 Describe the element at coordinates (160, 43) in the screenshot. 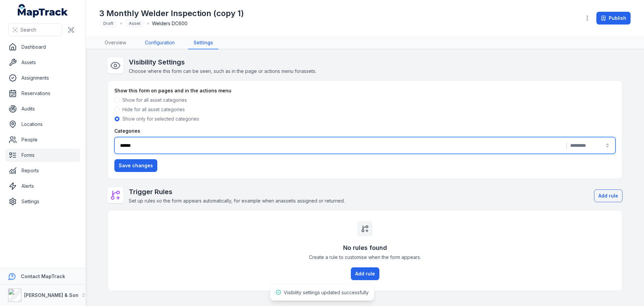

I see `a: Configuration` at that location.